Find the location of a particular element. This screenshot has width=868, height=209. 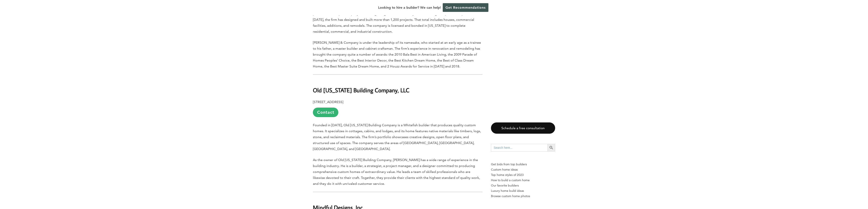

a: Our favorite builders is located at coordinates (523, 186).